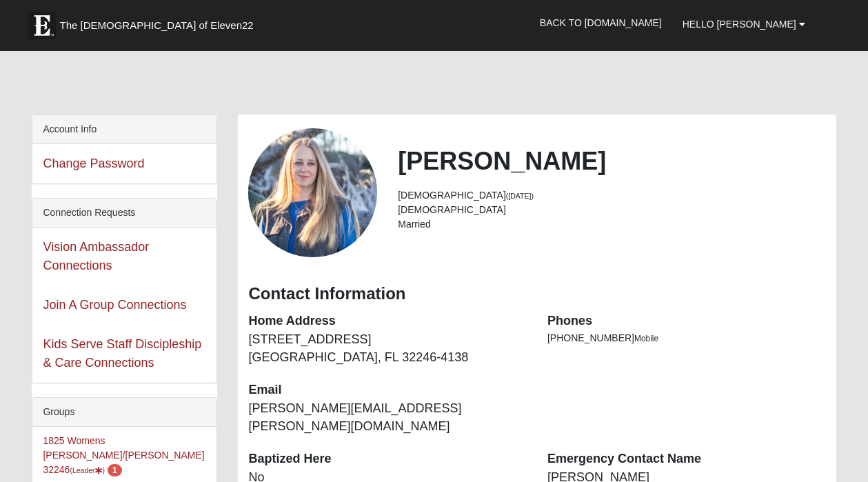 This screenshot has height=482, width=868. Describe the element at coordinates (114, 305) in the screenshot. I see `a: Join A Group Connections` at that location.